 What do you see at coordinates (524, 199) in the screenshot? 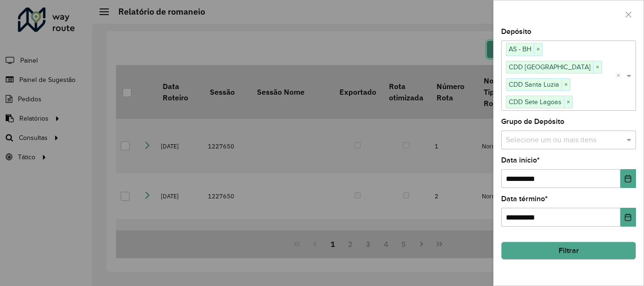
I see `label: Data término` at bounding box center [524, 199].